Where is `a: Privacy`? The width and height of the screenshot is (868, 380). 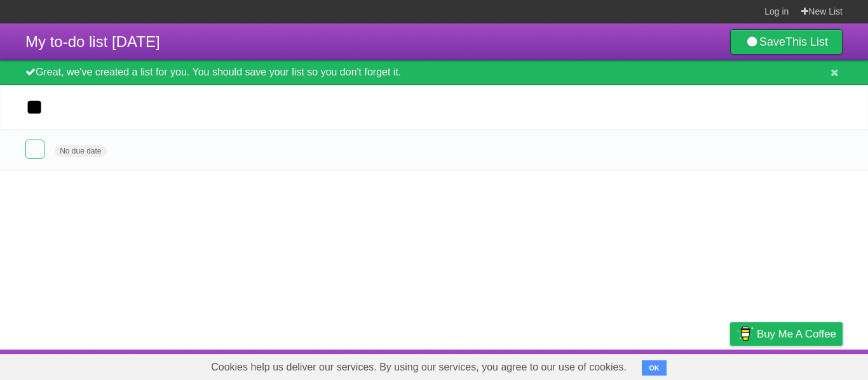
a: Privacy is located at coordinates (730, 365).